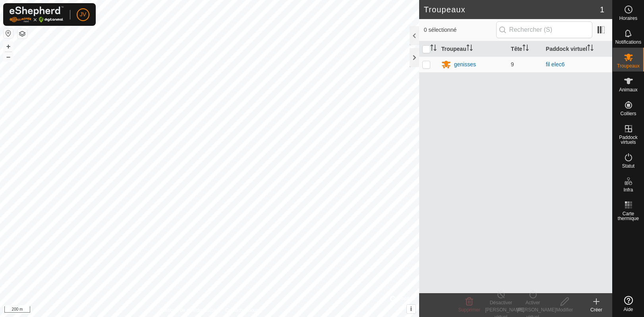  Describe the element at coordinates (512, 65) in the screenshot. I see `span: 9` at that location.